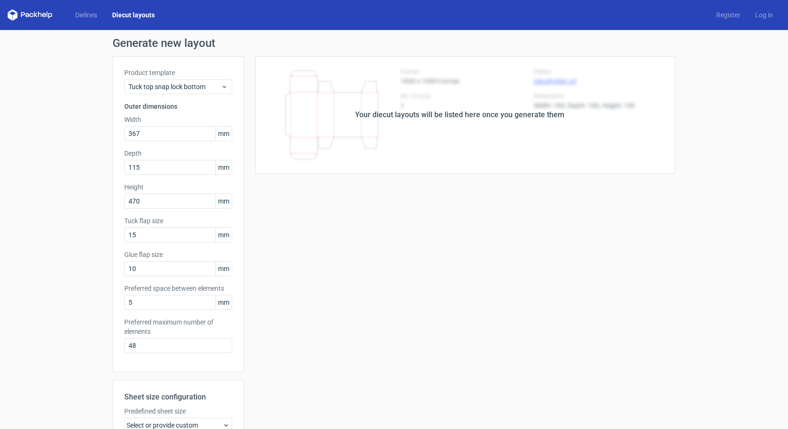  What do you see at coordinates (178, 73) in the screenshot?
I see `label: Product template` at bounding box center [178, 73].